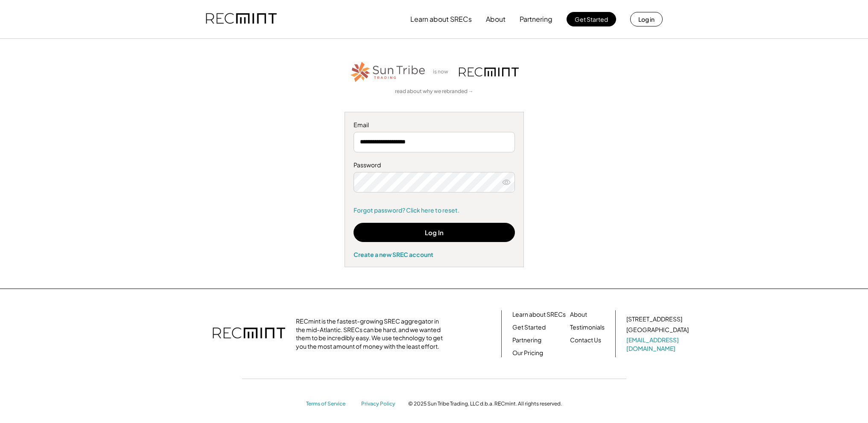 The image size is (868, 423). I want to click on div: RECmint is the fastest-growing SREC aggregator in the mid-Atlantic. SRECs can be hard, and we wan..., so click(371, 334).